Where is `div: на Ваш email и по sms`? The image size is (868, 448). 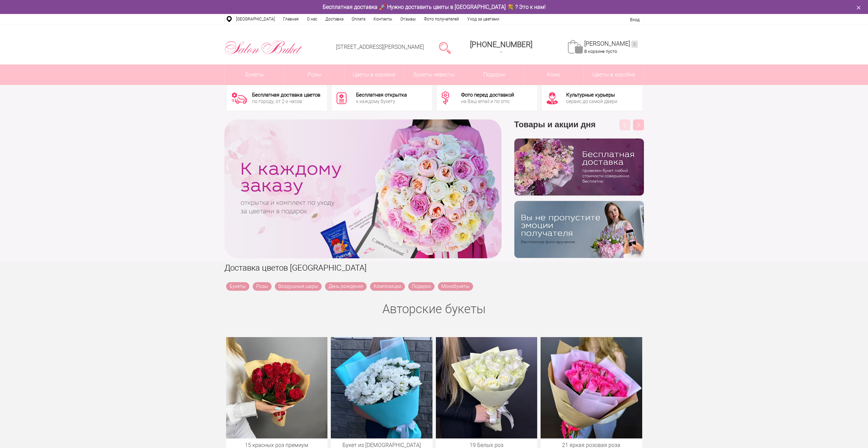
div: на Ваш email и по sms is located at coordinates (488, 101).